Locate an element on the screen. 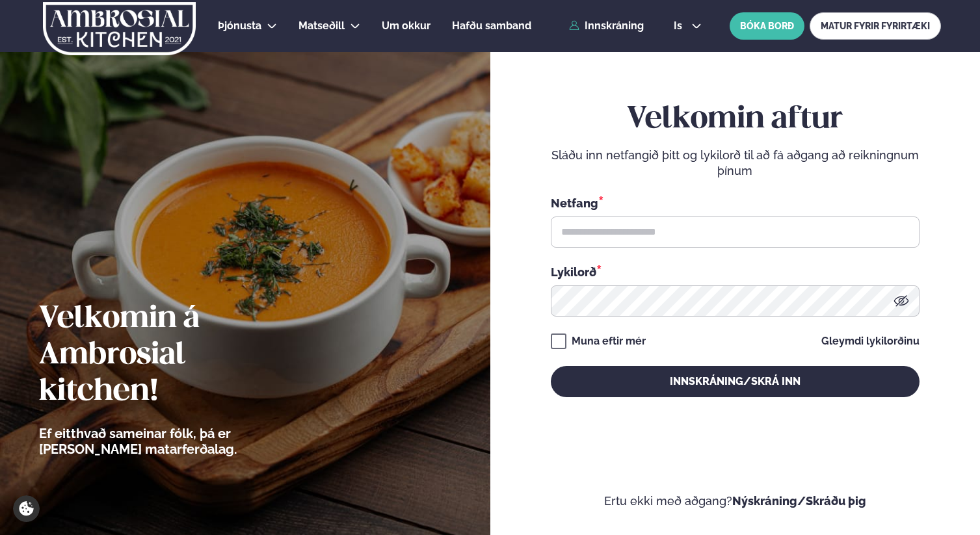  img: logo is located at coordinates (119, 29).